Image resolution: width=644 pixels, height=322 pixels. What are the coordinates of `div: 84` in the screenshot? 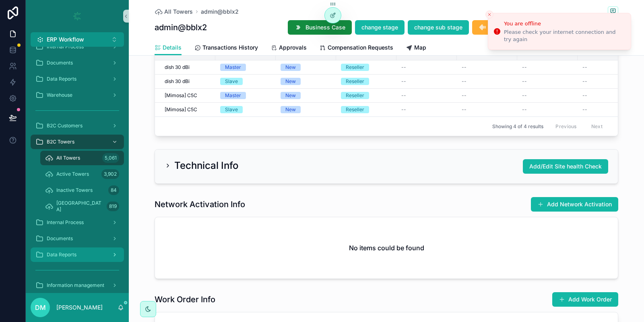 It's located at (113, 190).